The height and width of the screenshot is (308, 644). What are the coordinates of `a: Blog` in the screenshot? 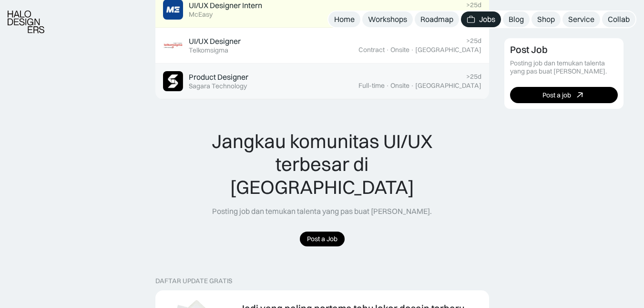 It's located at (517, 19).